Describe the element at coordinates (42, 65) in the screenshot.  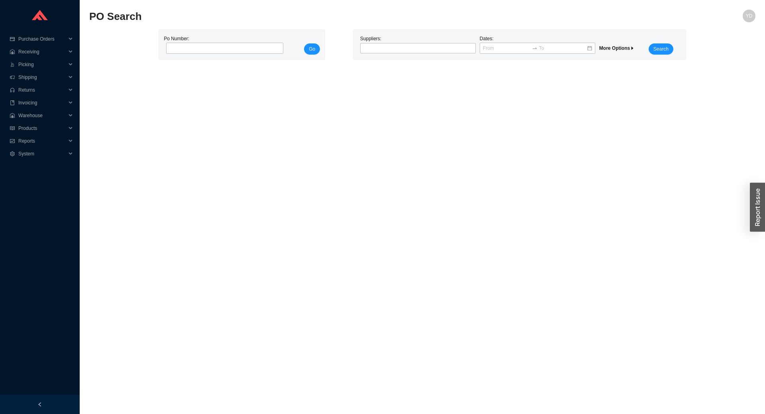
I see `span: Picking` at that location.